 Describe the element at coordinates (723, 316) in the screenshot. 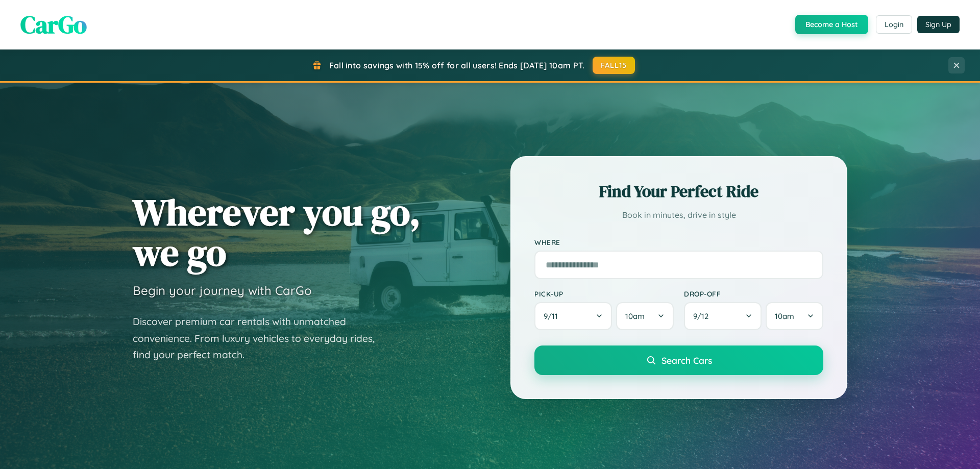

I see `button: 9/12` at that location.